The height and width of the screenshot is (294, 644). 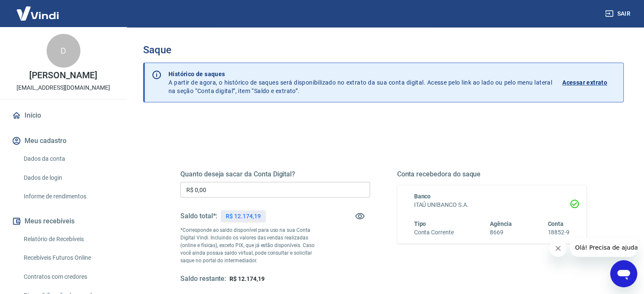 What do you see at coordinates (492, 174) in the screenshot?
I see `h5: Conta recebedora do saque` at bounding box center [492, 174].